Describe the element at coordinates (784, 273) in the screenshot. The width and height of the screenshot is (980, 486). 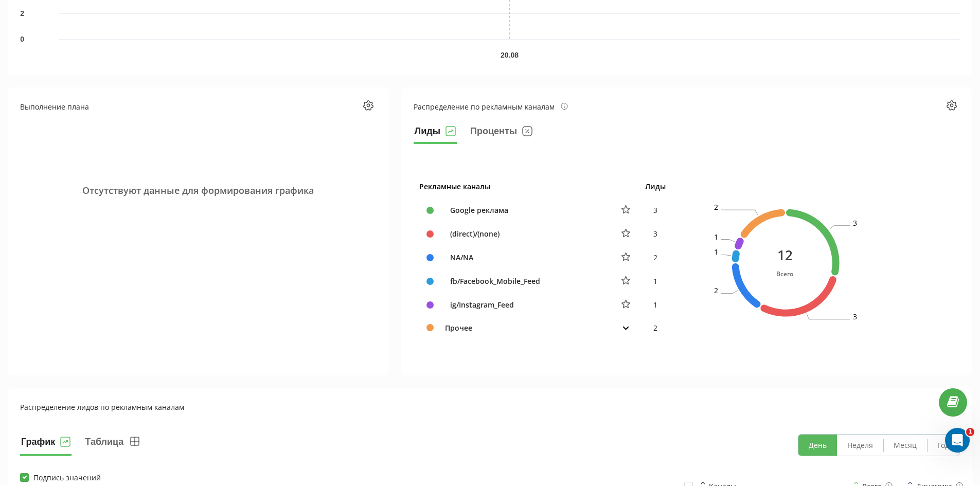
I see `div: Всего` at that location.